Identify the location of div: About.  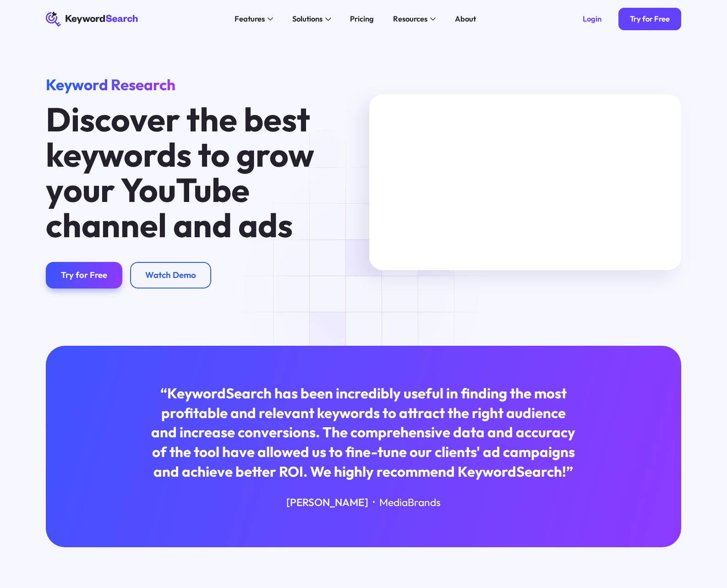
(465, 19).